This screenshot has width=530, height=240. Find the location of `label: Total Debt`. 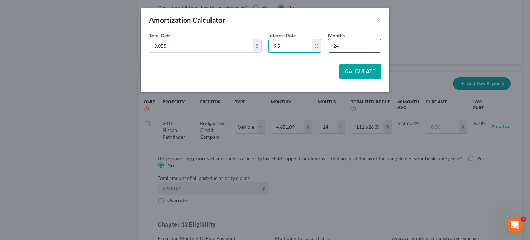

label: Total Debt is located at coordinates (160, 35).